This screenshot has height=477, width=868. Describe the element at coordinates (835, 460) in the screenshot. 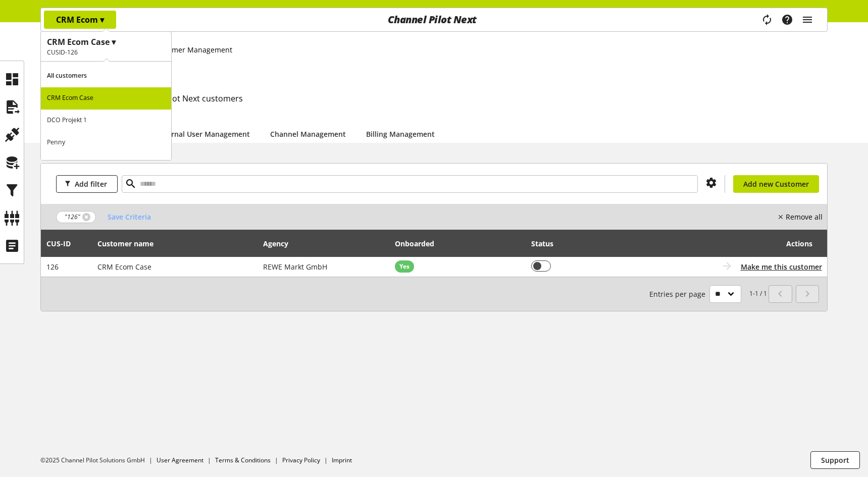

I see `span: Support` at that location.